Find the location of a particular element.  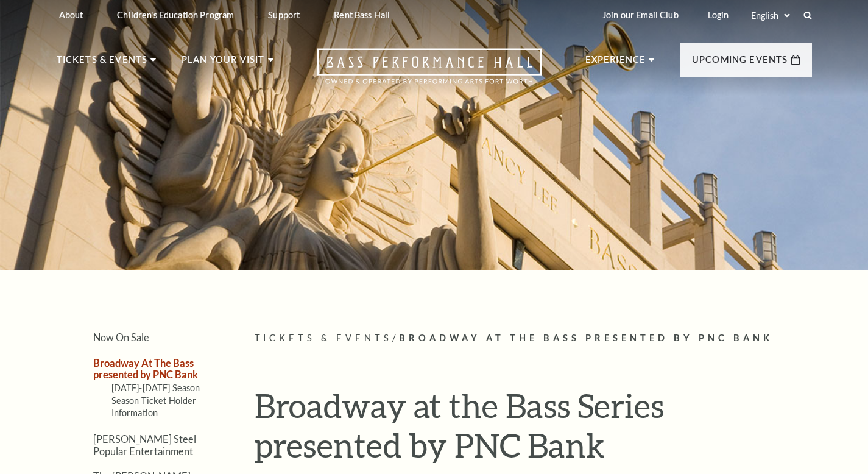

span: Tickets & Events is located at coordinates (324, 338).